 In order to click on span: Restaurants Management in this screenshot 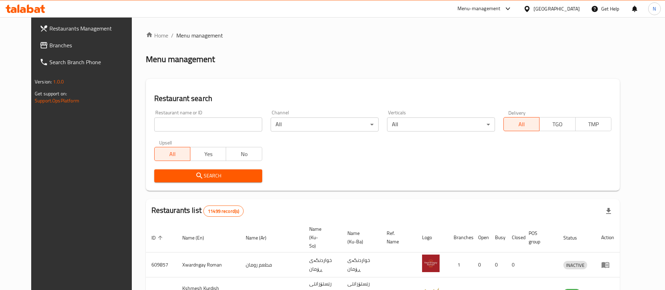, I will do `click(93, 28)`.